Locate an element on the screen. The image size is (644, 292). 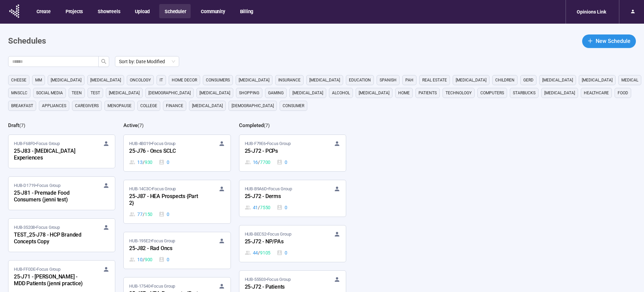
a: HUB-35208•Focus GroupTEST_25-J78 - HCP Branded Concepts Copy is located at coordinates (61, 235).